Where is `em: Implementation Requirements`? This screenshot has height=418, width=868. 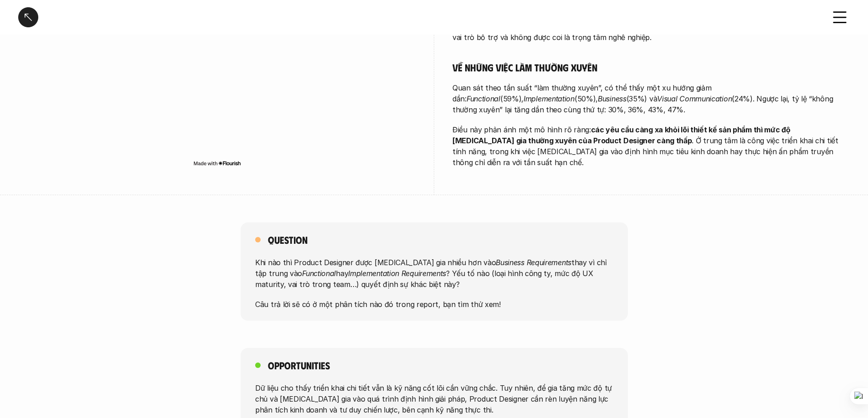 em: Implementation Requirements is located at coordinates (397, 273).